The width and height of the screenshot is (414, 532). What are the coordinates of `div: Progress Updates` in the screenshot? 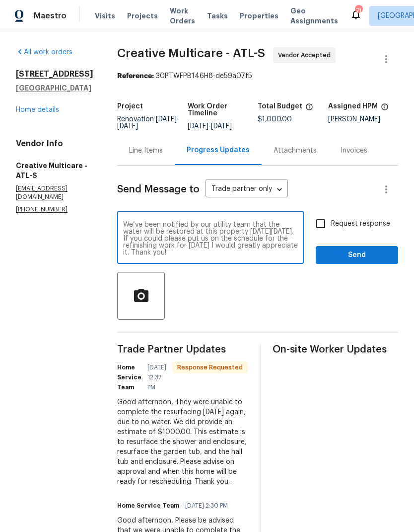 It's located at (218, 150).